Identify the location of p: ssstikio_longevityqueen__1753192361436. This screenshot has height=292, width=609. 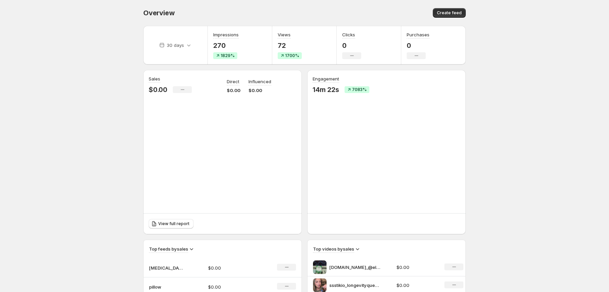
(355, 285).